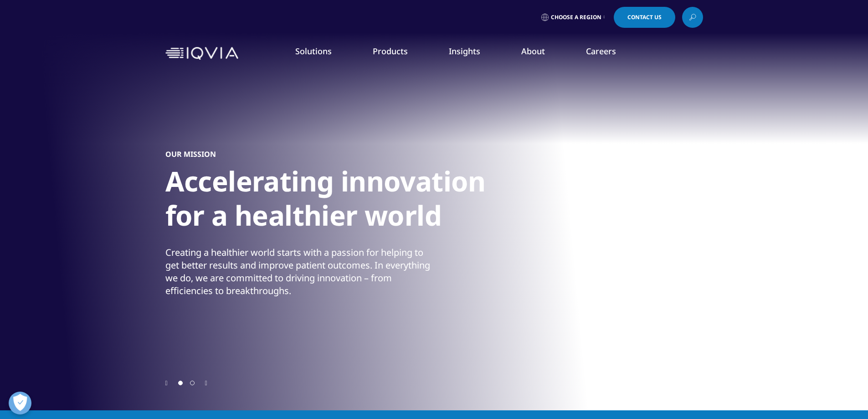  What do you see at coordinates (576, 18) in the screenshot?
I see `span: Choose a Region` at bounding box center [576, 18].